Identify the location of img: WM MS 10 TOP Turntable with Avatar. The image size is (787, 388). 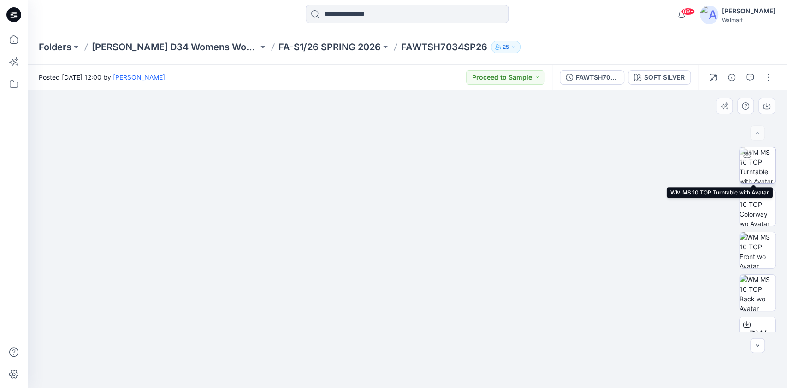
(757, 165).